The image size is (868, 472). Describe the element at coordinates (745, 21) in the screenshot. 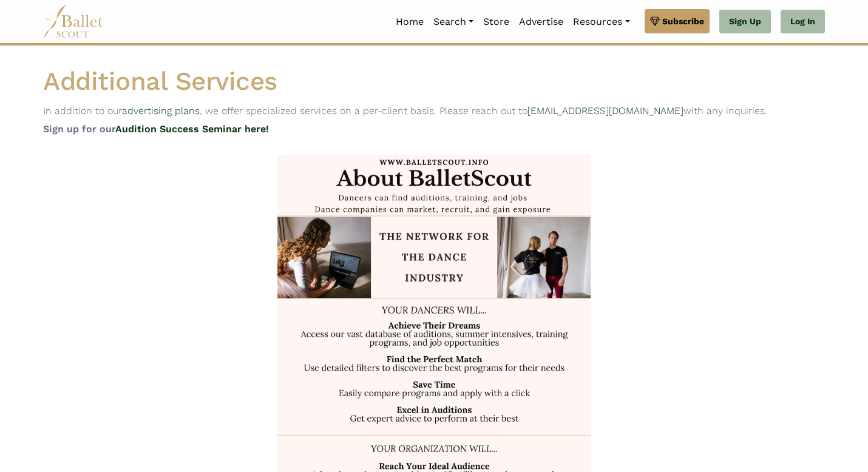

I see `a: Sign Up` at that location.